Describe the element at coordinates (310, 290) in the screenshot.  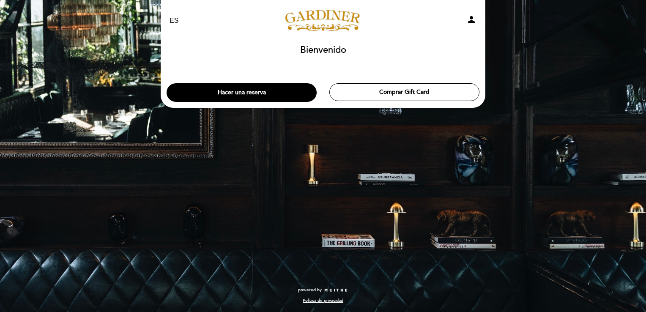
I see `span: powered by` at that location.